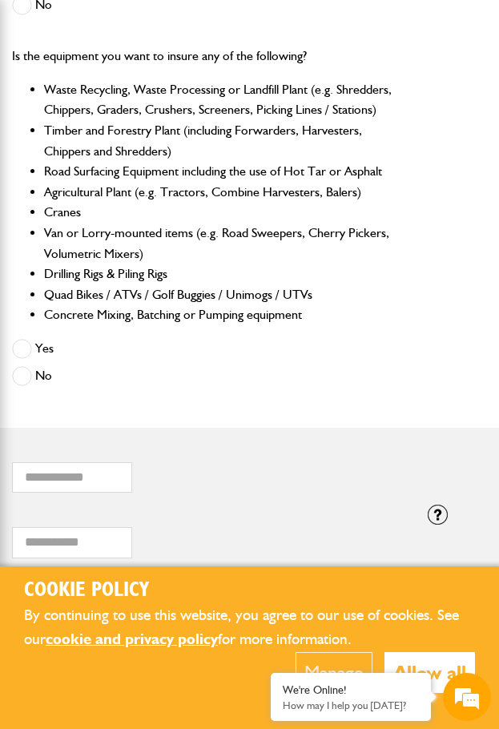 The height and width of the screenshot is (729, 499). What do you see at coordinates (224, 295) in the screenshot?
I see `li: Quad Bikes / ATVs / Golf Buggies / Unimogs / UTVs` at bounding box center [224, 295].